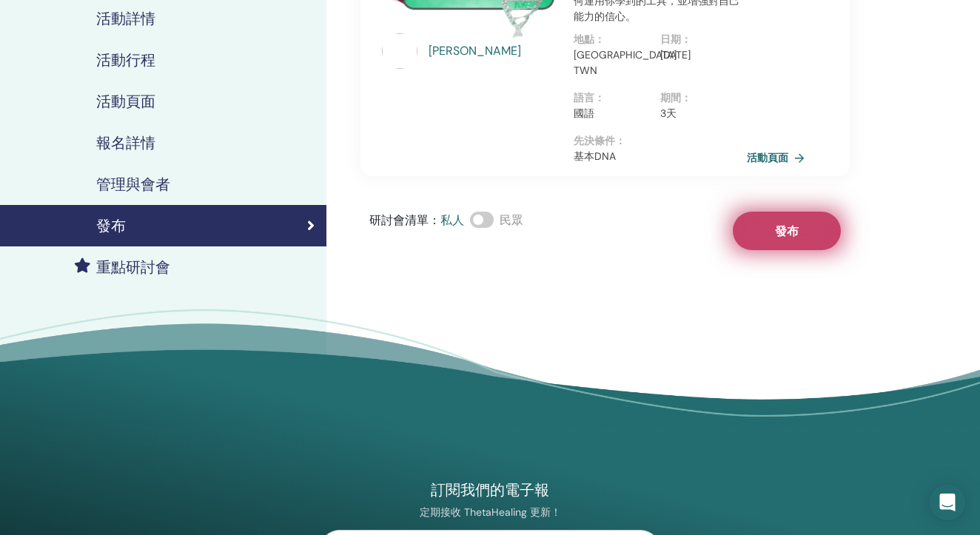  I want to click on font: 日期, so click(671, 39).